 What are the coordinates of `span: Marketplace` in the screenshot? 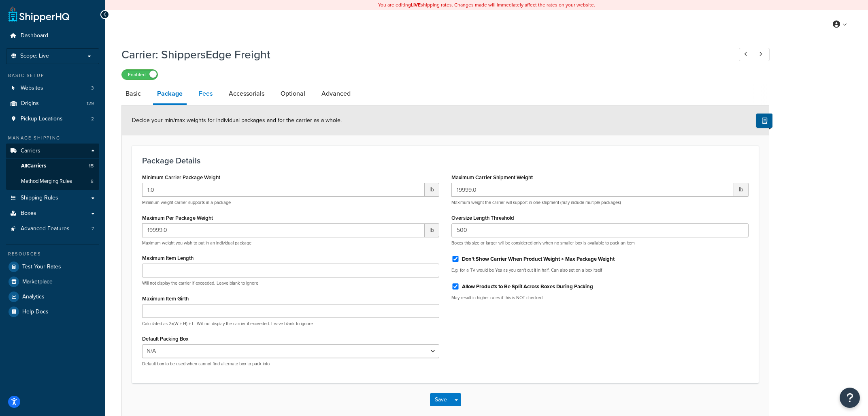 It's located at (37, 282).